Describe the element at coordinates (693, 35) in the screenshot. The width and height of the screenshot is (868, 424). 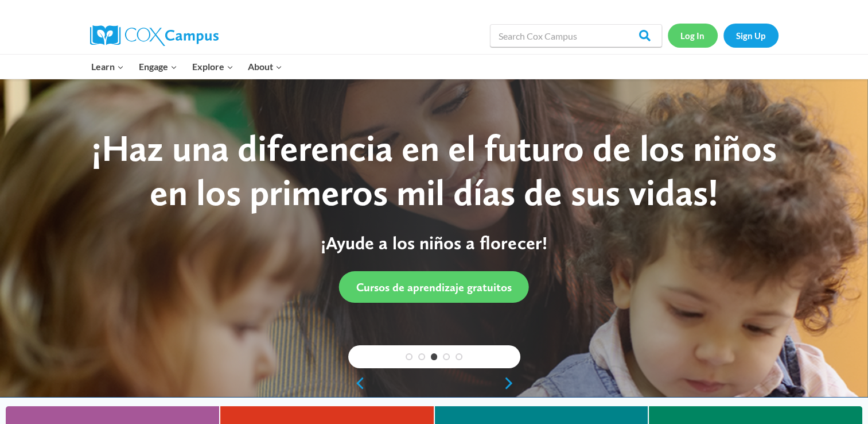
I see `a: Log In` at that location.